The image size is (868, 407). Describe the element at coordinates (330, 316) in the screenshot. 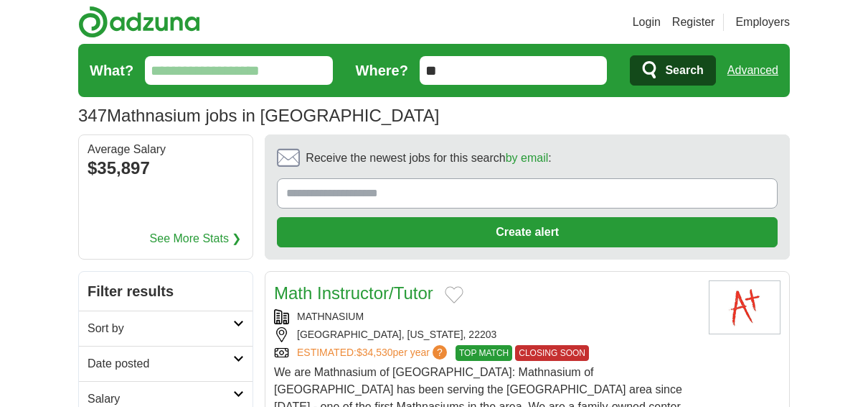

I see `a: MATHNASIUM` at that location.